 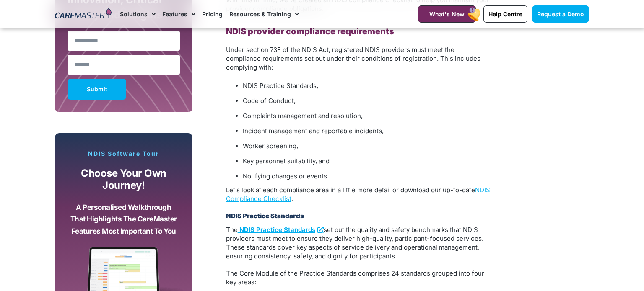 I want to click on span: Submit, so click(x=97, y=89).